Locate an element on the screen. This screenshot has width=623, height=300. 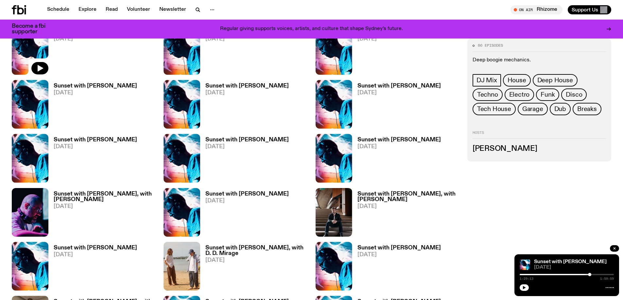
span: Garage is located at coordinates (533, 109).